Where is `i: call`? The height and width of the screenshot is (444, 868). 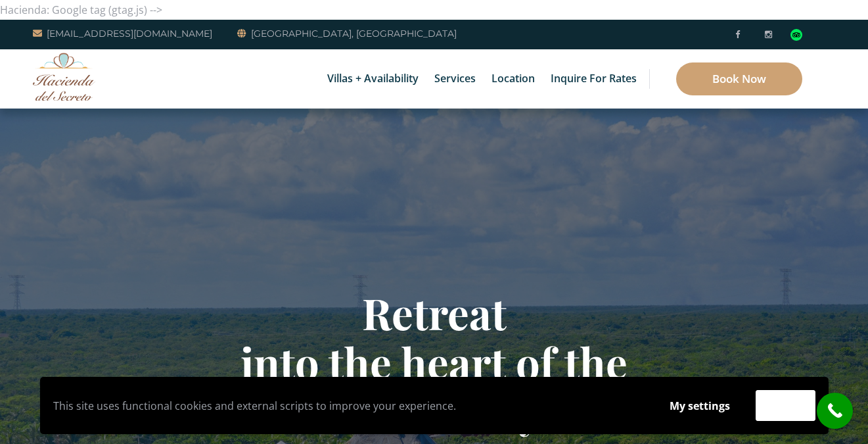 i: call is located at coordinates (834, 410).